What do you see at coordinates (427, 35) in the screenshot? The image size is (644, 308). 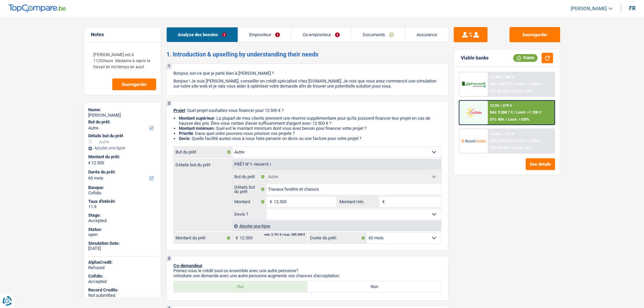 I see `a: Assurance` at bounding box center [427, 35].